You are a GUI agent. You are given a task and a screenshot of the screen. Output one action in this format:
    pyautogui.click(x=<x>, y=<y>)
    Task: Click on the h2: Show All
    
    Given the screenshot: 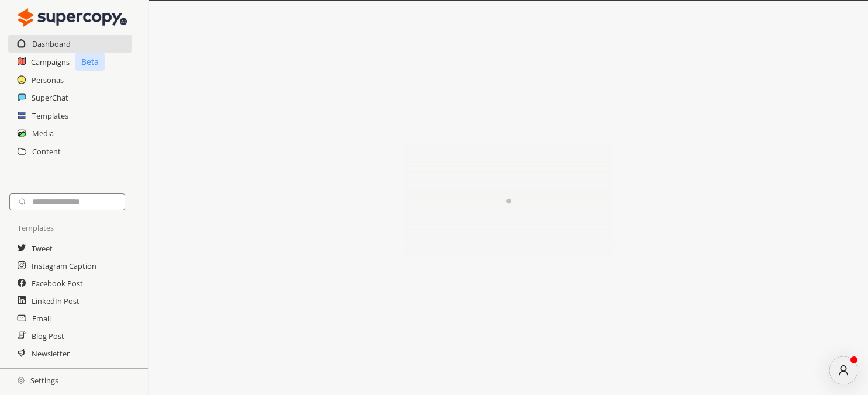 What is the action you would take?
    pyautogui.click(x=47, y=371)
    